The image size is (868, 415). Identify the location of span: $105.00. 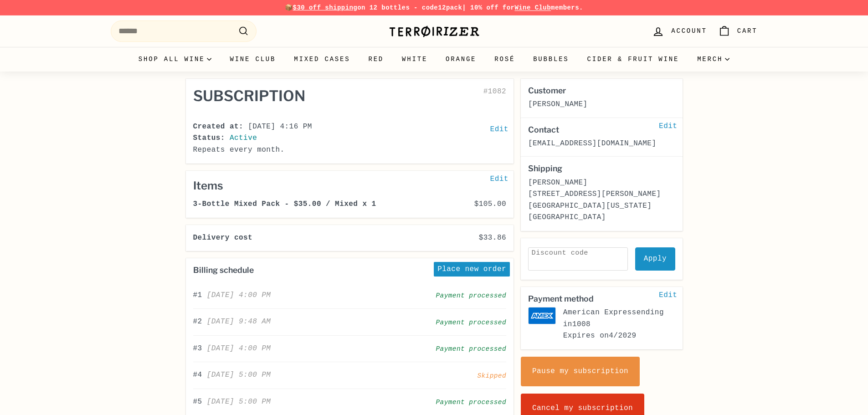
(490, 204).